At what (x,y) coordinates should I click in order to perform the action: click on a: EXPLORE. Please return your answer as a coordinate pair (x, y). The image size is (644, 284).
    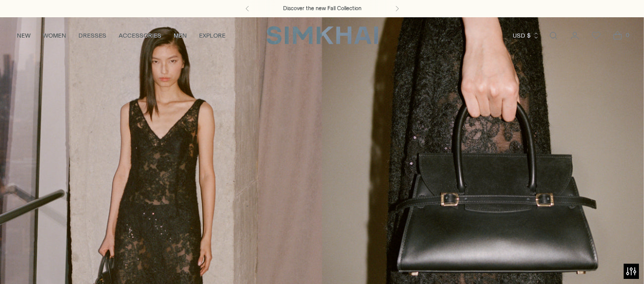
    Looking at the image, I should click on (212, 36).